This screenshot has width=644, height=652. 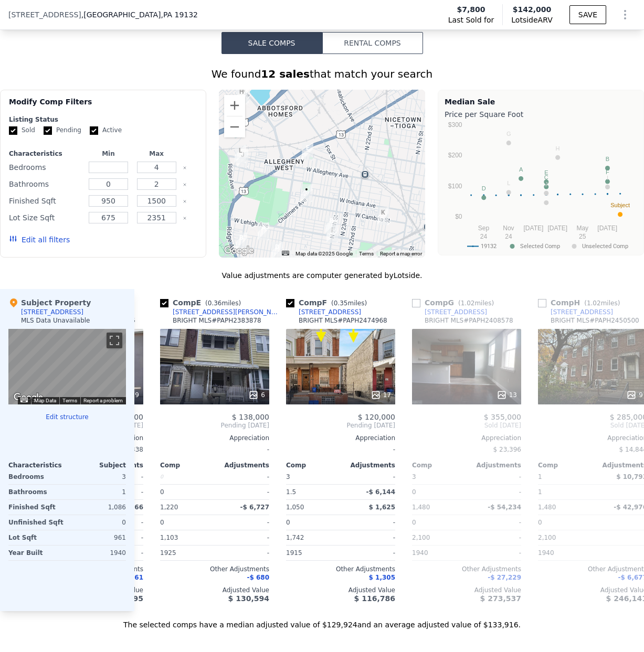 What do you see at coordinates (605, 246) in the screenshot?
I see `text: Unselected Comp` at bounding box center [605, 246].